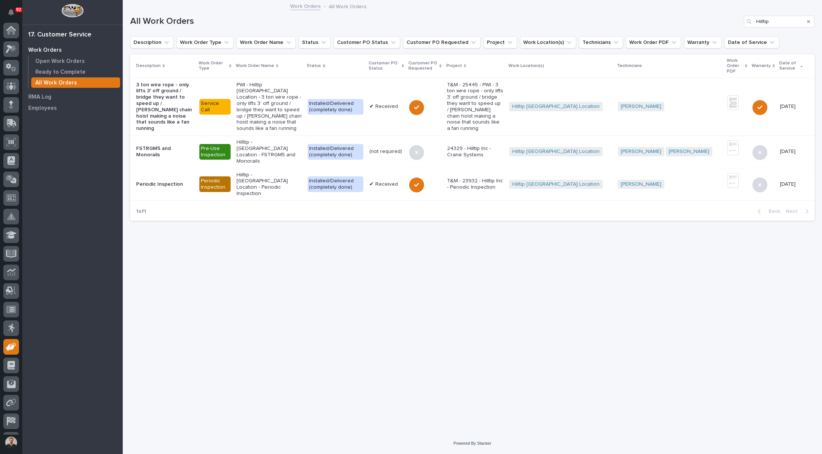 The height and width of the screenshot is (454, 822). I want to click on p: Warranty, so click(761, 66).